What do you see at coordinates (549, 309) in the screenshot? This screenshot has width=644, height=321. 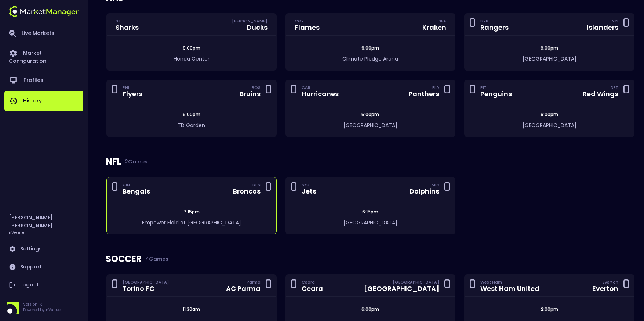 I see `span: 2:00pm` at bounding box center [549, 309].